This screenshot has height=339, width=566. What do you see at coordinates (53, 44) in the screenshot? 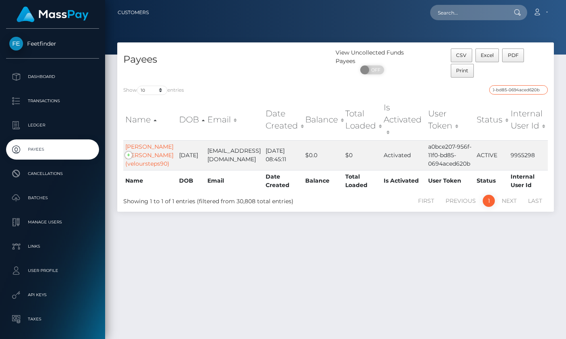
I see `span: Feetfinder` at bounding box center [53, 44].